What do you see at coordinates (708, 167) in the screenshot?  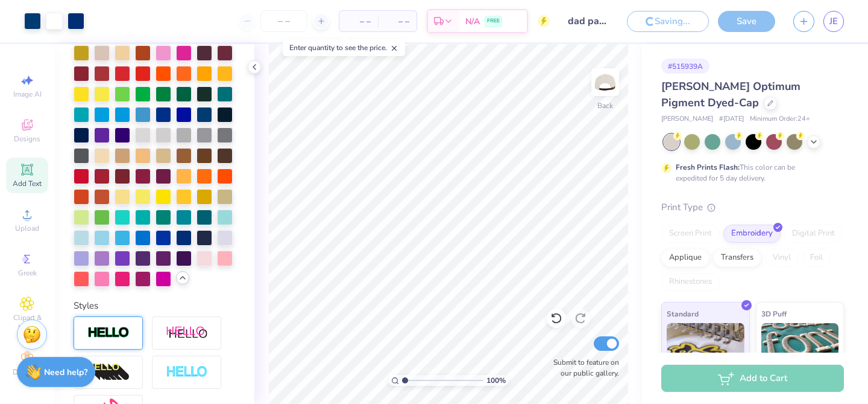 I see `strong: Fresh Prints Flash:` at bounding box center [708, 167].